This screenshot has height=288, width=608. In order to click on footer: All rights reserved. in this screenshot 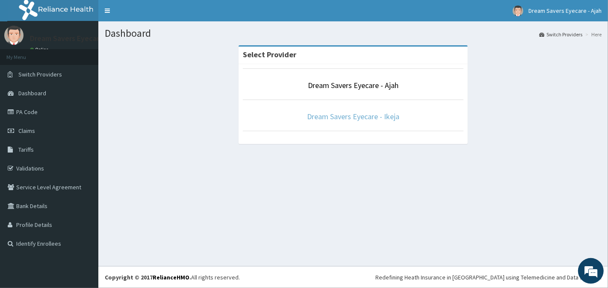, I will do `click(353, 277)`.